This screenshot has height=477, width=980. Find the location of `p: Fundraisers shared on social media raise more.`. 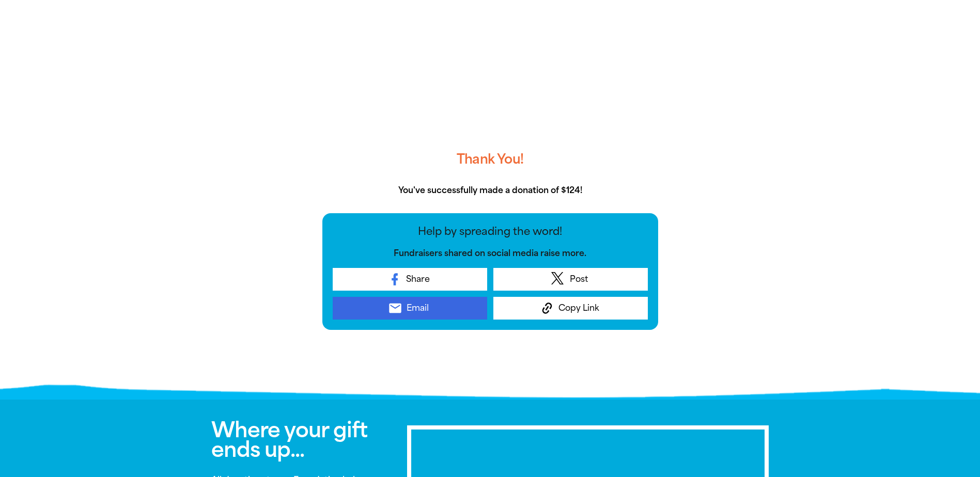

p: Fundraisers shared on social media raise more. is located at coordinates (490, 254).